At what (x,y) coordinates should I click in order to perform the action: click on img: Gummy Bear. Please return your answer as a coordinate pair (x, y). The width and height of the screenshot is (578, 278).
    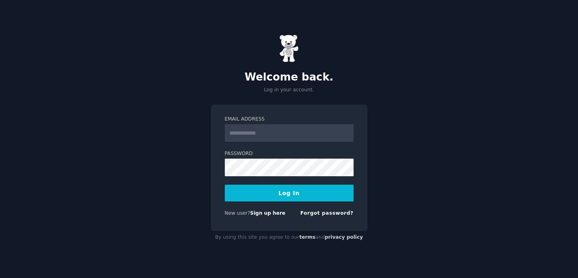
    Looking at the image, I should click on (289, 48).